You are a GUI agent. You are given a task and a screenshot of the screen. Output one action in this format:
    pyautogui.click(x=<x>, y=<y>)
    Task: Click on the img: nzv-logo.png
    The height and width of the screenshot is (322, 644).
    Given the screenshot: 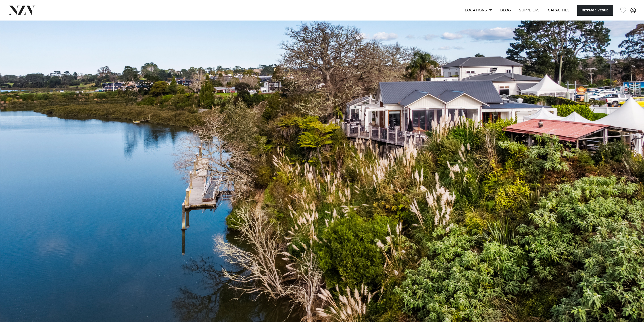 What is the action you would take?
    pyautogui.click(x=22, y=10)
    